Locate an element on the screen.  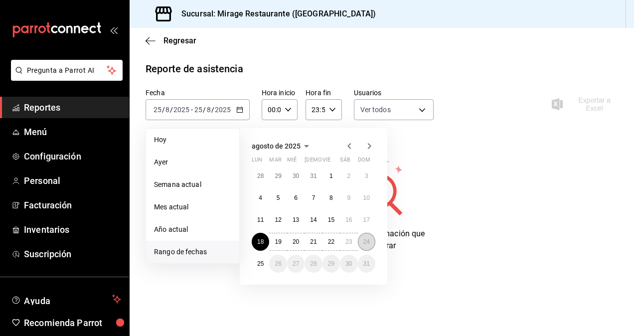
button: 17 de agosto de 2025 is located at coordinates (366, 220).